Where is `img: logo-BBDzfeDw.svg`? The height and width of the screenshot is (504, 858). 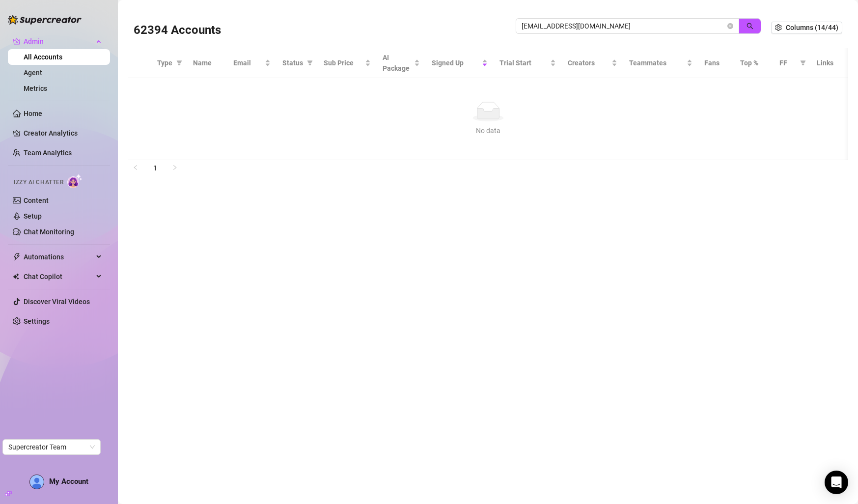
img: logo-BBDzfeDw.svg is located at coordinates (44, 20).